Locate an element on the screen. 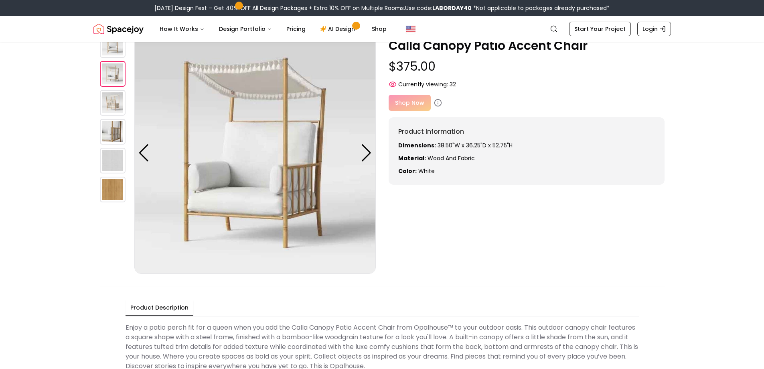  button: Design Portfolio is located at coordinates (245, 29).